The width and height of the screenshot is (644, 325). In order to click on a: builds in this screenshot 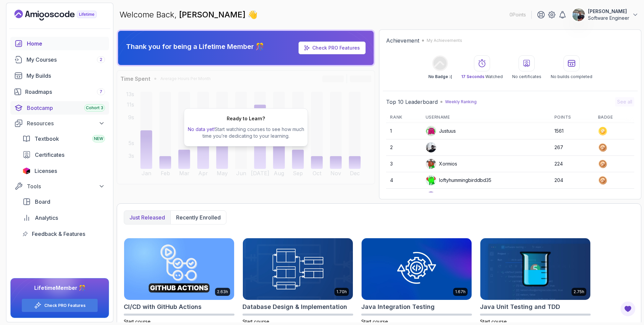, I will do `click(60, 76)`.